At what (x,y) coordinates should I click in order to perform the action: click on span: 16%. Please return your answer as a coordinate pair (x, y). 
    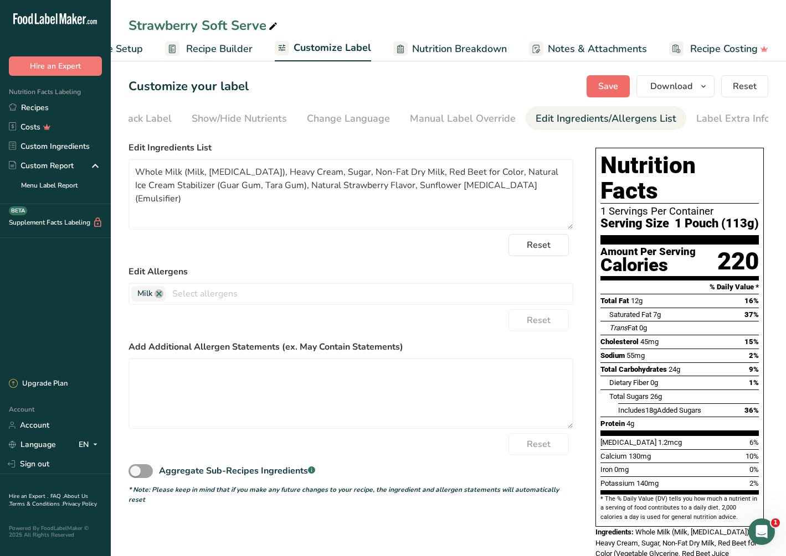
    Looking at the image, I should click on (751, 301).